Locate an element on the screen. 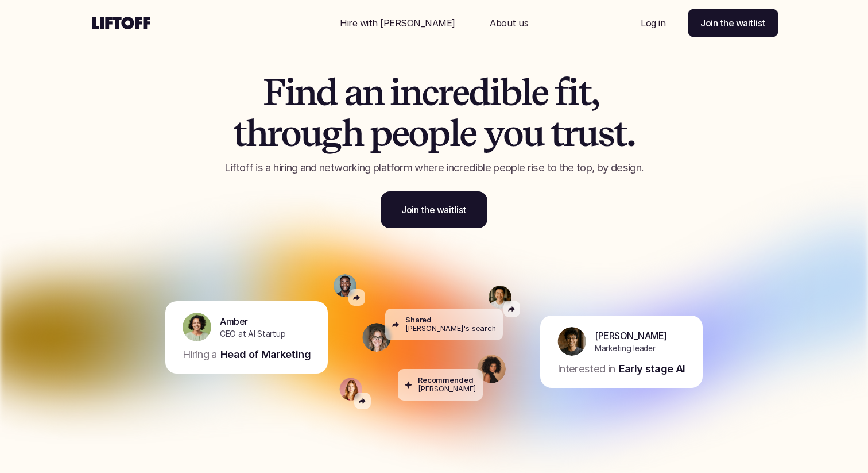 The height and width of the screenshot is (473, 868). p: Early stage AI is located at coordinates (652, 369).